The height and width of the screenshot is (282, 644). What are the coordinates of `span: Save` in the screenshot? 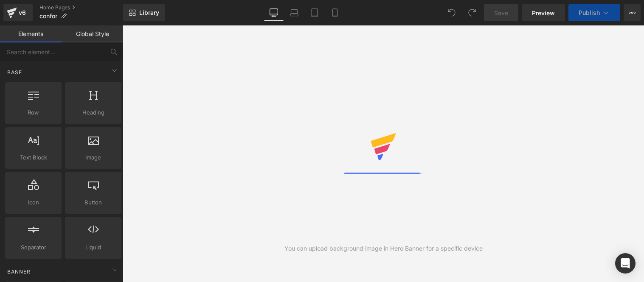 It's located at (501, 13).